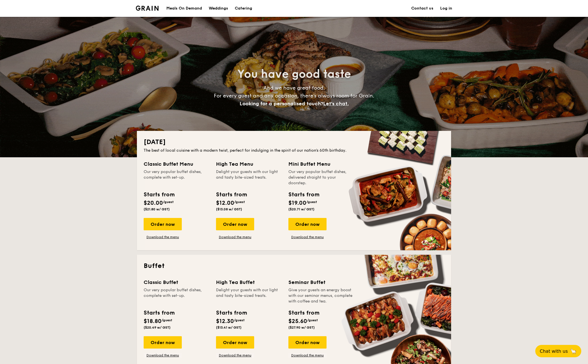 The image size is (588, 364). Describe the element at coordinates (297, 203) in the screenshot. I see `span: $19.00` at that location.